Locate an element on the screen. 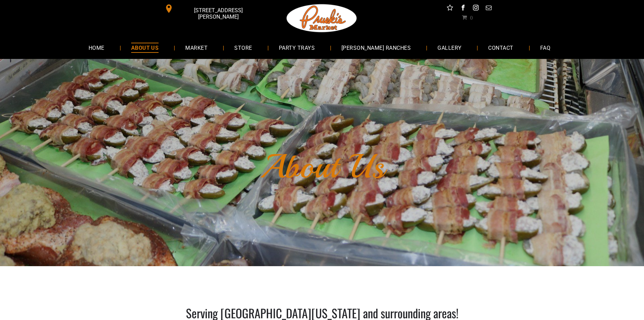  a: FAQ is located at coordinates (545, 47).